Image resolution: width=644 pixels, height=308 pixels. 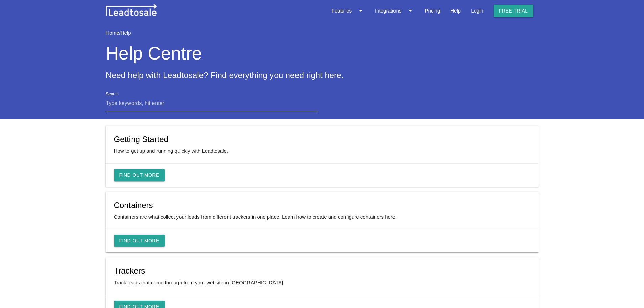 What do you see at coordinates (141, 139) in the screenshot?
I see `a: Getting Started` at bounding box center [141, 139].